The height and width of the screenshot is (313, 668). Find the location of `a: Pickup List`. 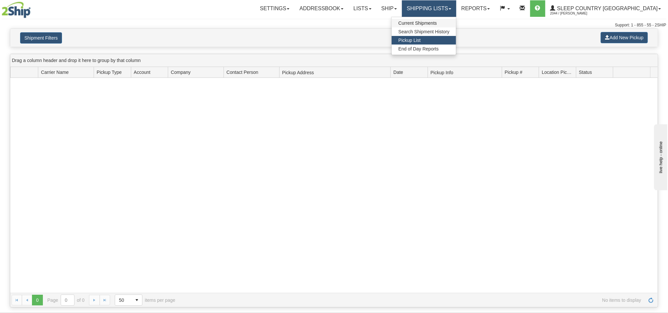

a: Pickup List is located at coordinates (424, 40).